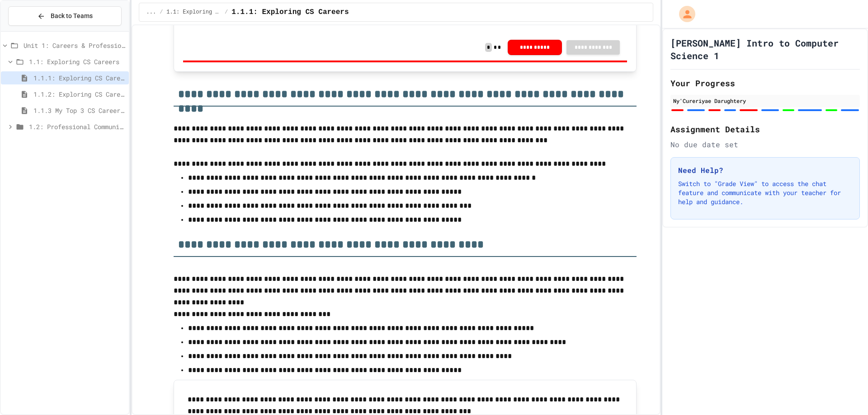 Image resolution: width=868 pixels, height=415 pixels. What do you see at coordinates (74, 45) in the screenshot?
I see `span: Unit 1: Careers & Professionalism` at bounding box center [74, 45].